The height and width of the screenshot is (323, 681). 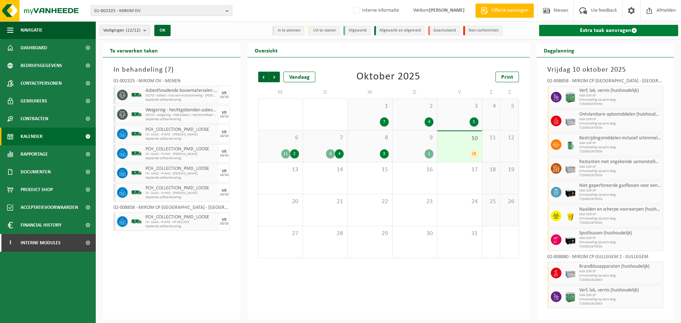 I want to click on span: Documenten, so click(x=35, y=172).